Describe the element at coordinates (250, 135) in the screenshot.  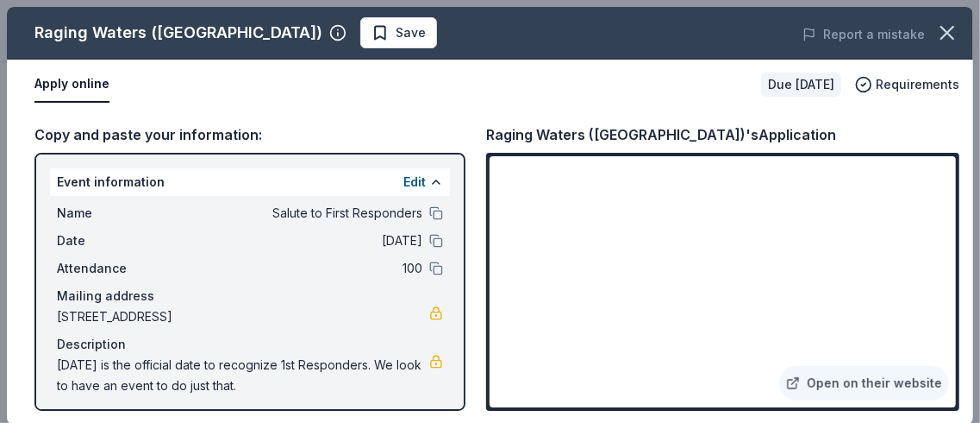
I see `div: Copy and paste your information:` at that location.